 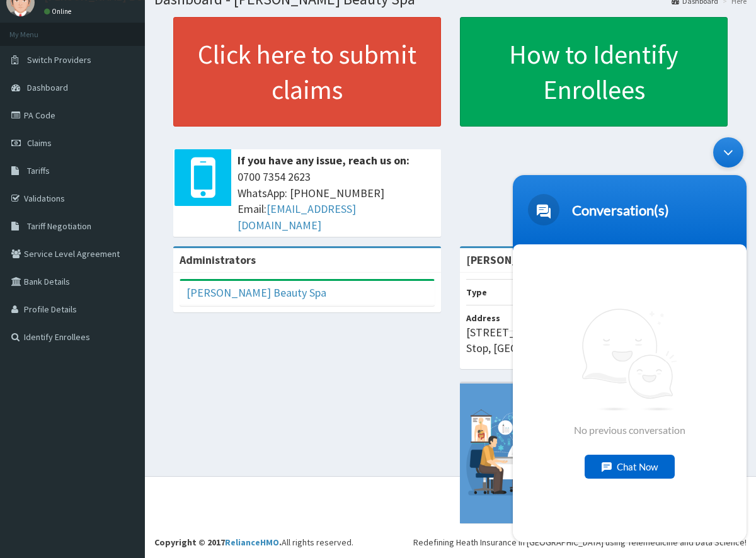 What do you see at coordinates (450, 518) in the screenshot?
I see `footer: All rights reserved.` at bounding box center [450, 518].